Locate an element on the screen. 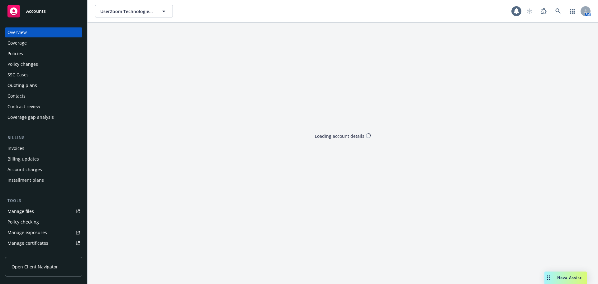 The height and width of the screenshot is (284, 598). a: Quoting plans is located at coordinates (44, 85).